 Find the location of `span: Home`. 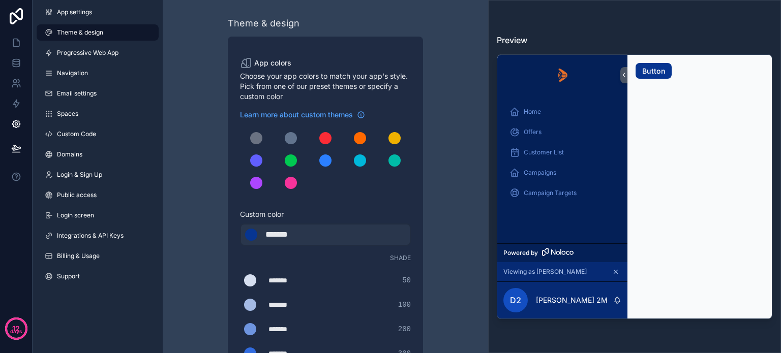

span: Home is located at coordinates (532, 112).